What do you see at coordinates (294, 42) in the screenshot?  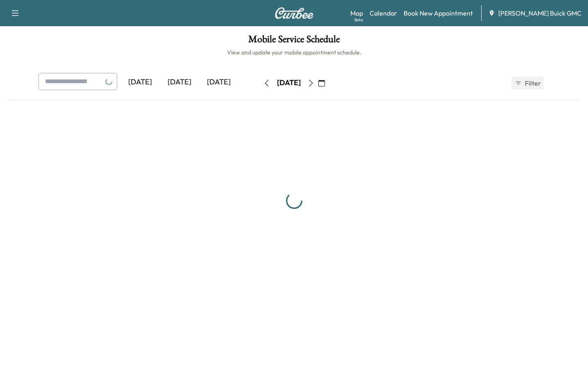 I see `h1: Mobile Service Schedule` at bounding box center [294, 42].